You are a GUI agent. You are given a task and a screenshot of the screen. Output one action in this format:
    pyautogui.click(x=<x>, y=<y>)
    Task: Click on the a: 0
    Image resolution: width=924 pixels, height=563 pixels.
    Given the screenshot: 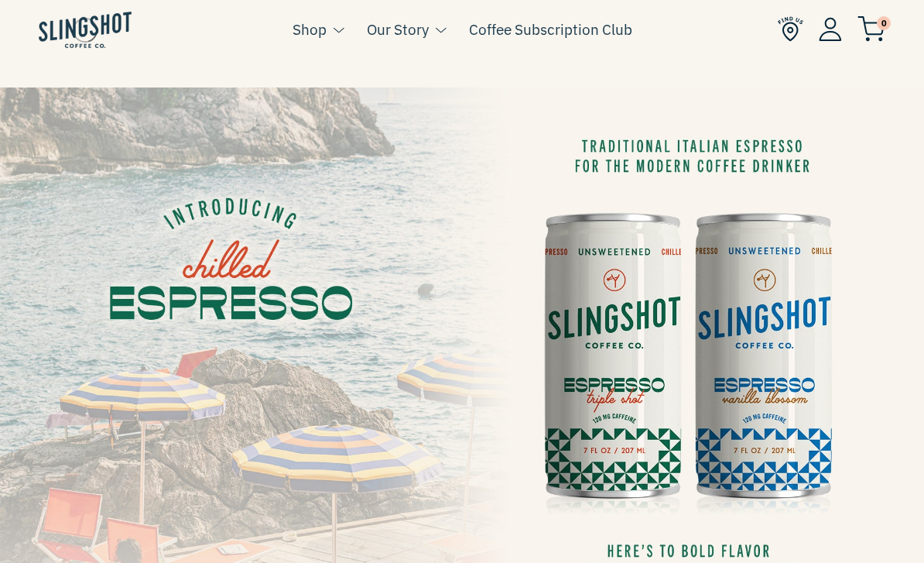 What is the action you would take?
    pyautogui.click(x=871, y=29)
    